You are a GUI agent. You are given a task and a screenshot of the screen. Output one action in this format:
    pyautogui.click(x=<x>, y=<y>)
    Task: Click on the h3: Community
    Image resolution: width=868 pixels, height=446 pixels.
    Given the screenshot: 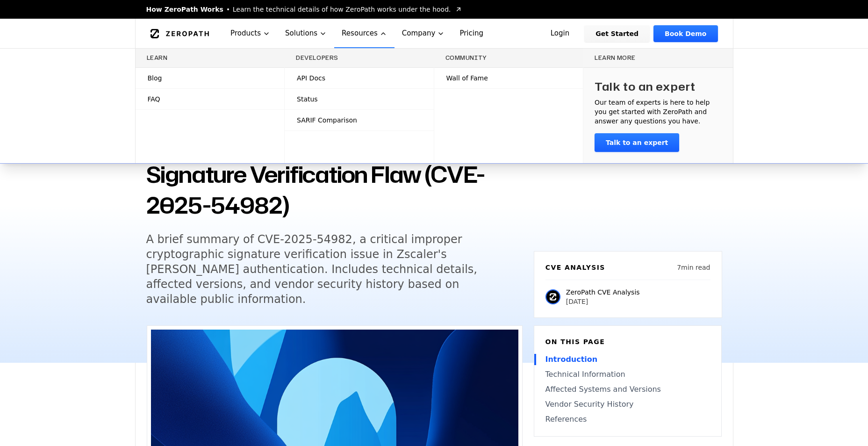 What is the action you would take?
    pyautogui.click(x=508, y=58)
    